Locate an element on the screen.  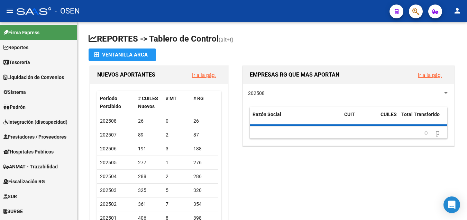
span: Integración (discapacidad) is located at coordinates (35, 122).